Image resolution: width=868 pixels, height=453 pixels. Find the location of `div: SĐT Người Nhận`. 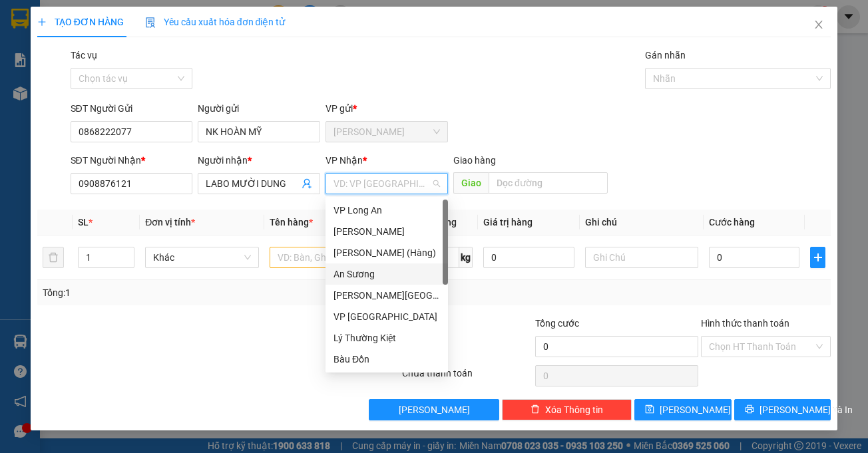

div: SĐT Người Nhận is located at coordinates (132, 160).